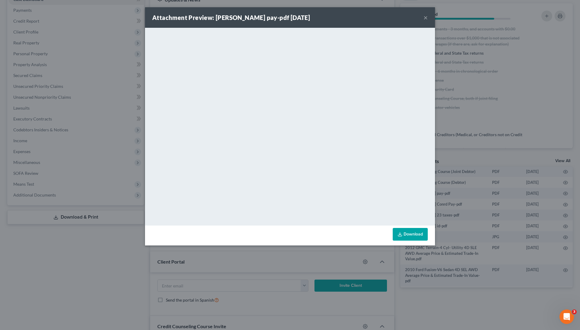 This screenshot has height=330, width=580. What do you see at coordinates (410, 234) in the screenshot?
I see `a: Download` at bounding box center [410, 234].